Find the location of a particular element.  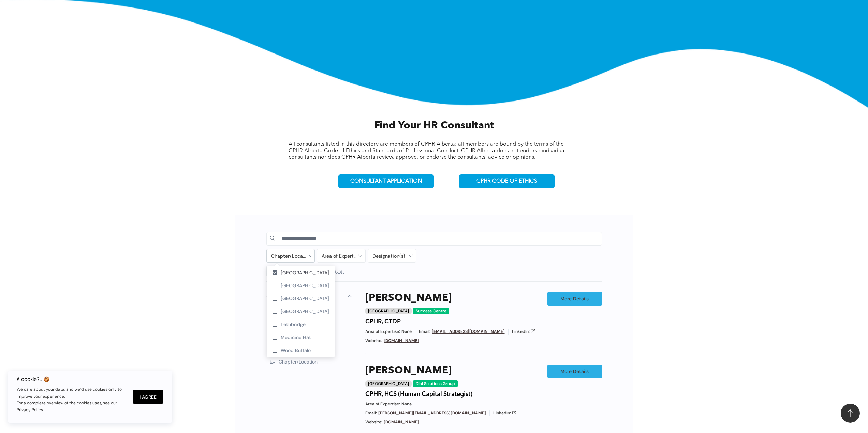

h6: A cookie?.. 🍪 is located at coordinates (71, 379).